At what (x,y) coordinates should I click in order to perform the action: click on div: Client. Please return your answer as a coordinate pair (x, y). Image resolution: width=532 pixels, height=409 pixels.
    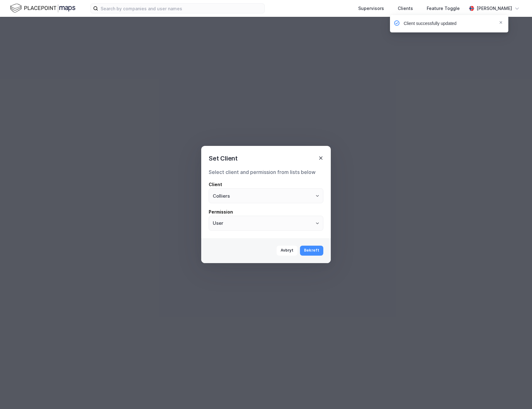
    Looking at the image, I should click on (266, 184).